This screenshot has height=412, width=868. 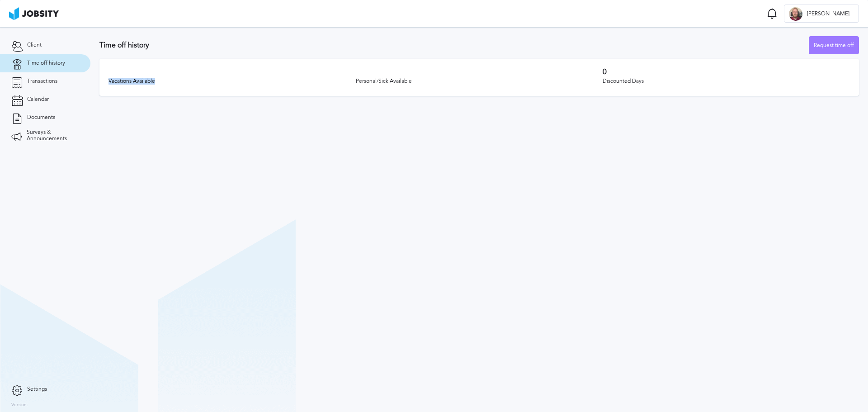 I want to click on label: Version:, so click(x=20, y=405).